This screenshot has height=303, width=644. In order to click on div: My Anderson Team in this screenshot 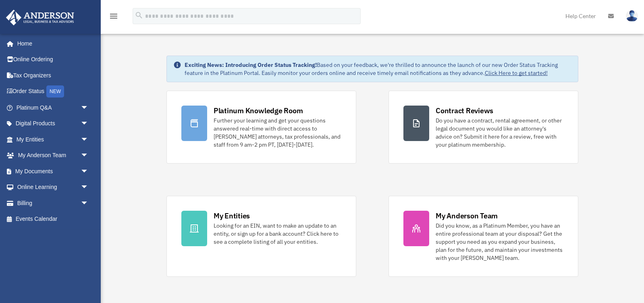, I will do `click(466, 216)`.